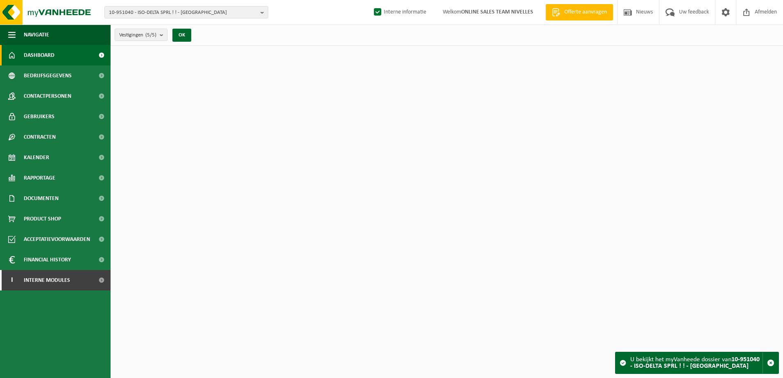 This screenshot has height=378, width=783. I want to click on span: Contactpersonen, so click(47, 96).